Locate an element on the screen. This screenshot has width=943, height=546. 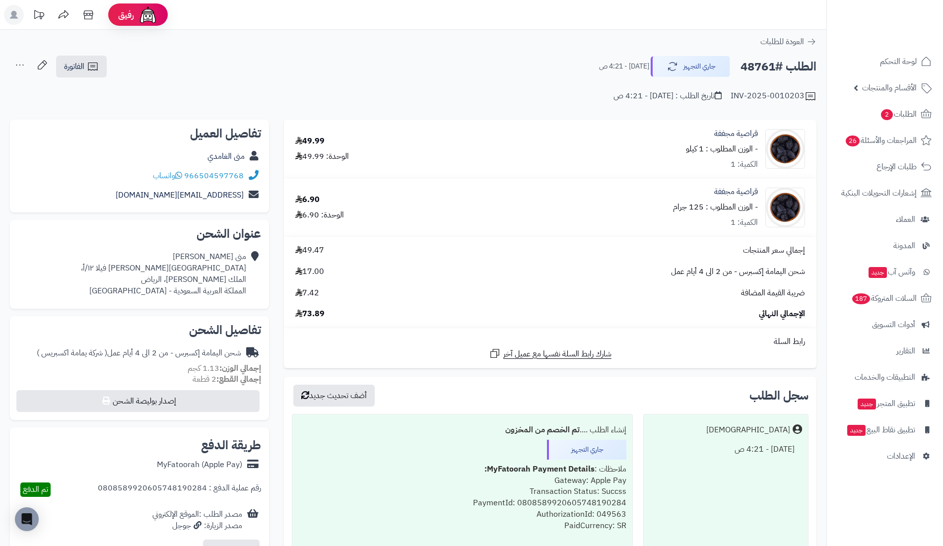
a: السلات المتروكة187 is located at coordinates (885, 298).